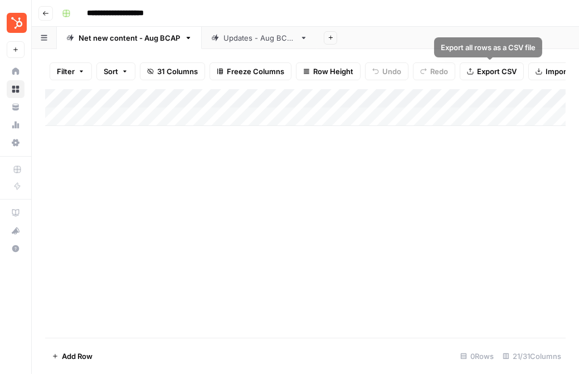  What do you see at coordinates (434, 71) in the screenshot?
I see `button: Redo` at bounding box center [434, 71].